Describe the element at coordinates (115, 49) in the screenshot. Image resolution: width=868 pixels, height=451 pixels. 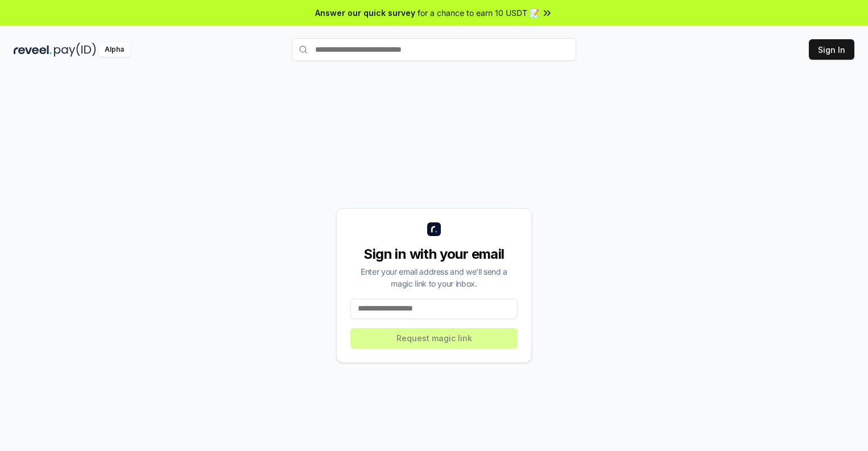
I see `div: Alpha` at that location.